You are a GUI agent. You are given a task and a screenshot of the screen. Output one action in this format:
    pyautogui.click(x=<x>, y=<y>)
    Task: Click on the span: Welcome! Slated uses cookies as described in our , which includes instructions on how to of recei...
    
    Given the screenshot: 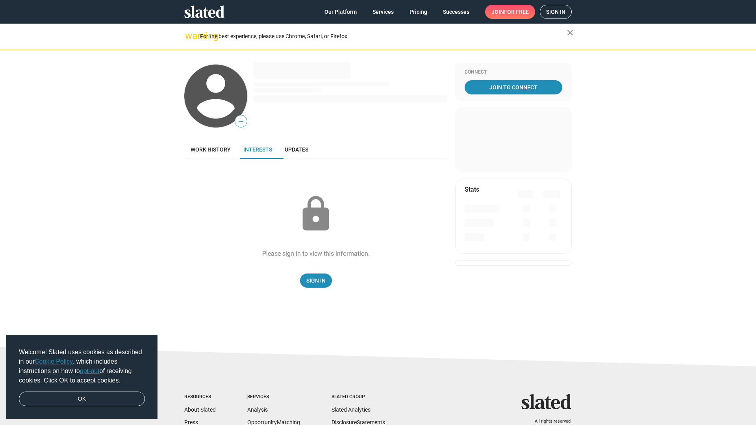 What is the action you would take?
    pyautogui.click(x=82, y=367)
    